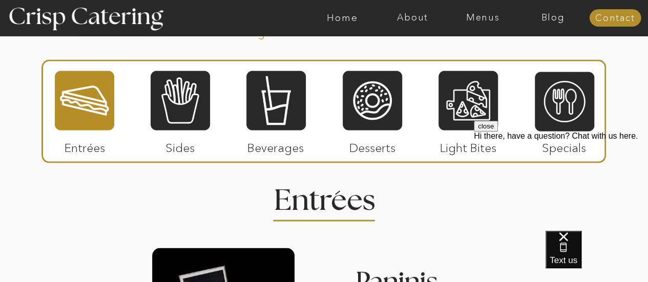 Image resolution: width=648 pixels, height=282 pixels. What do you see at coordinates (342, 18) in the screenshot?
I see `a: Home` at bounding box center [342, 18].